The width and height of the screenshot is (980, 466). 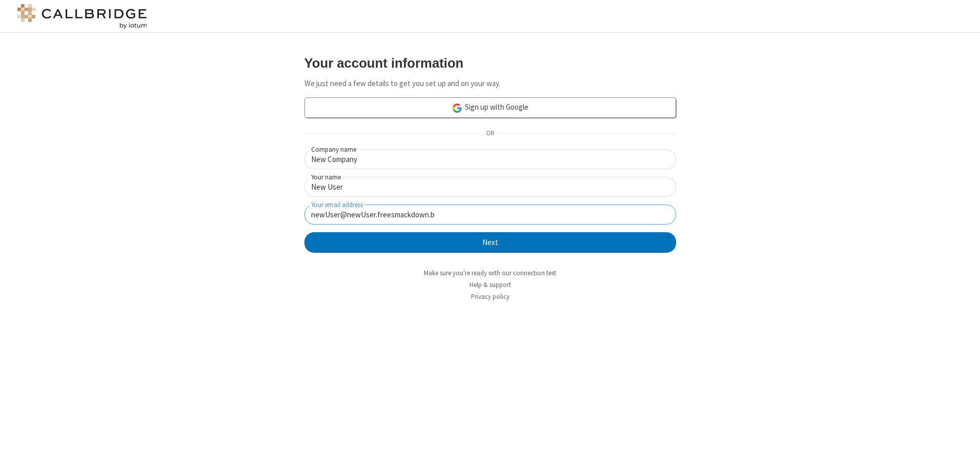 What do you see at coordinates (490, 108) in the screenshot?
I see `a: Sign up with Google` at bounding box center [490, 108].